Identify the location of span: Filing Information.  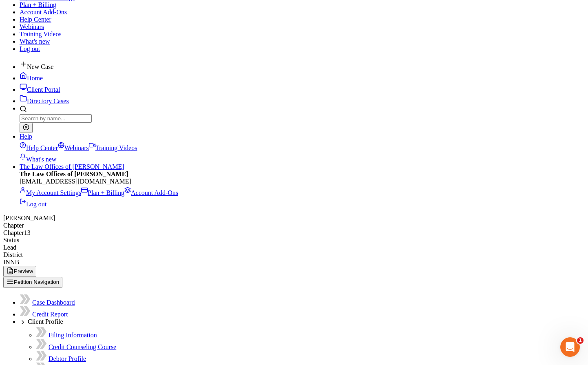
(73, 335).